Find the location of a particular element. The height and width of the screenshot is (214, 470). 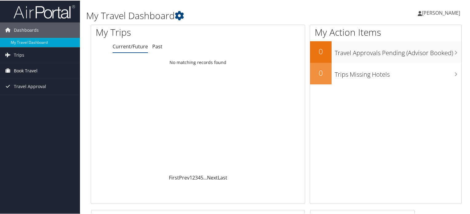

a: First is located at coordinates (174, 177).